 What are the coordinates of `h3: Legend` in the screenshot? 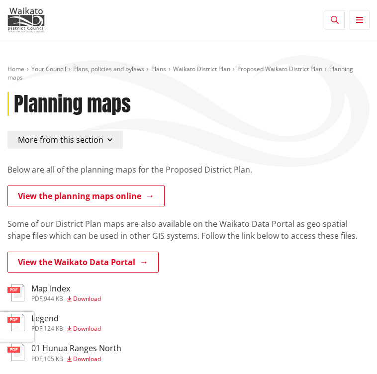 It's located at (66, 319).